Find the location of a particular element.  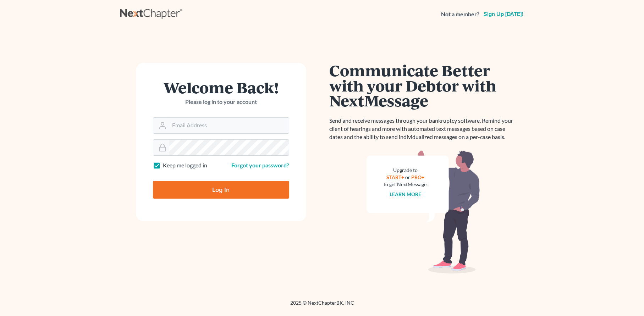

span: or is located at coordinates (408, 177).